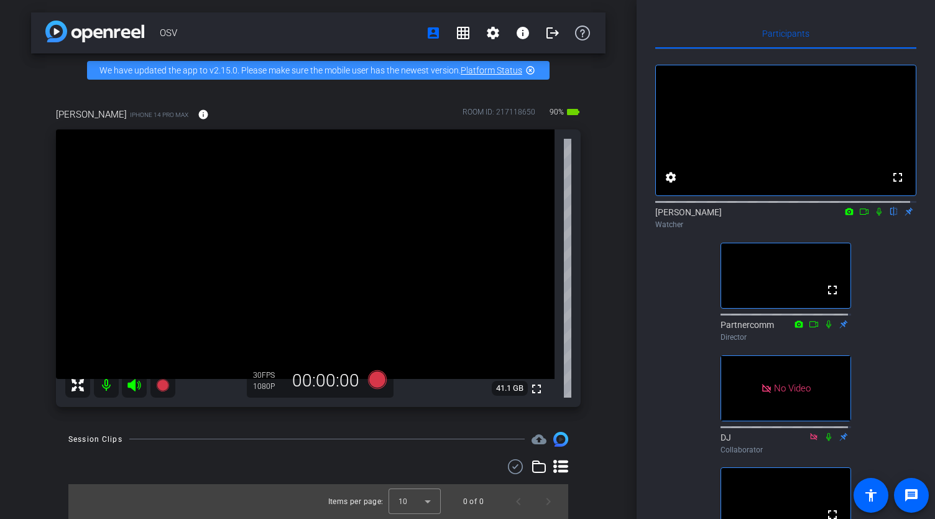  I want to click on div: Session Clips, so click(95, 439).